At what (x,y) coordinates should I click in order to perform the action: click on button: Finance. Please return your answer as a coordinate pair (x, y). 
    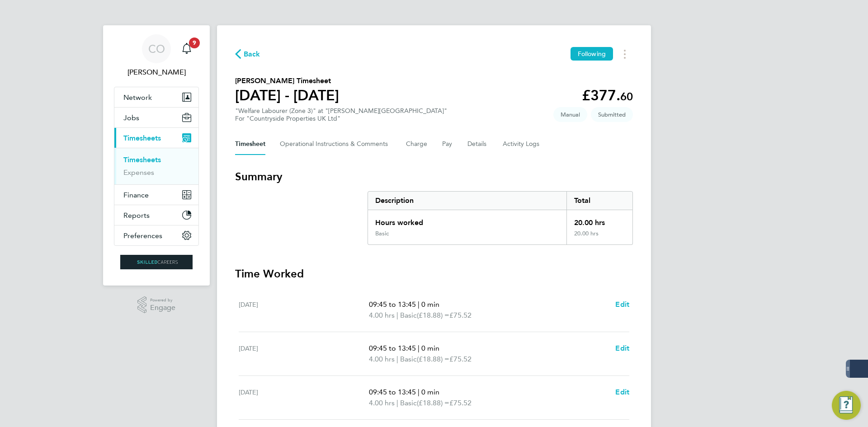
    Looking at the image, I should click on (156, 195).